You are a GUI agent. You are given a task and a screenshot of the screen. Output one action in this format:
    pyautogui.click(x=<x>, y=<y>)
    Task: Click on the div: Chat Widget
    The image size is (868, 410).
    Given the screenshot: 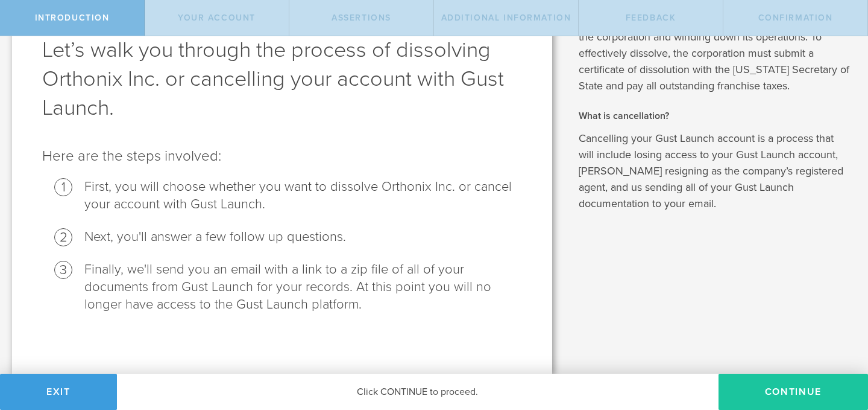 What is the action you would take?
    pyautogui.click(x=838, y=345)
    